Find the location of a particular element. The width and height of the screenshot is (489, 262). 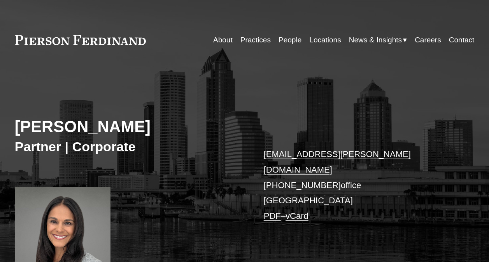

a: Practices is located at coordinates (255, 40).